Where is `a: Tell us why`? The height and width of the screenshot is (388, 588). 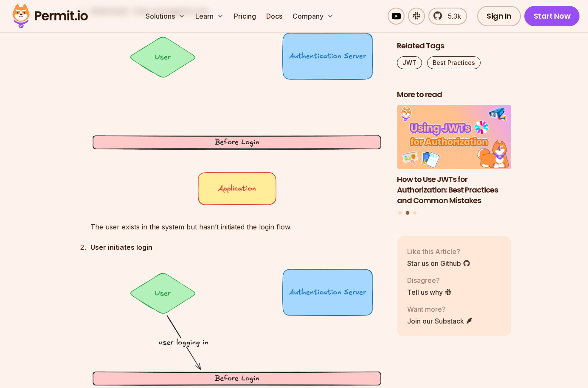 a: Tell us why is located at coordinates (429, 292).